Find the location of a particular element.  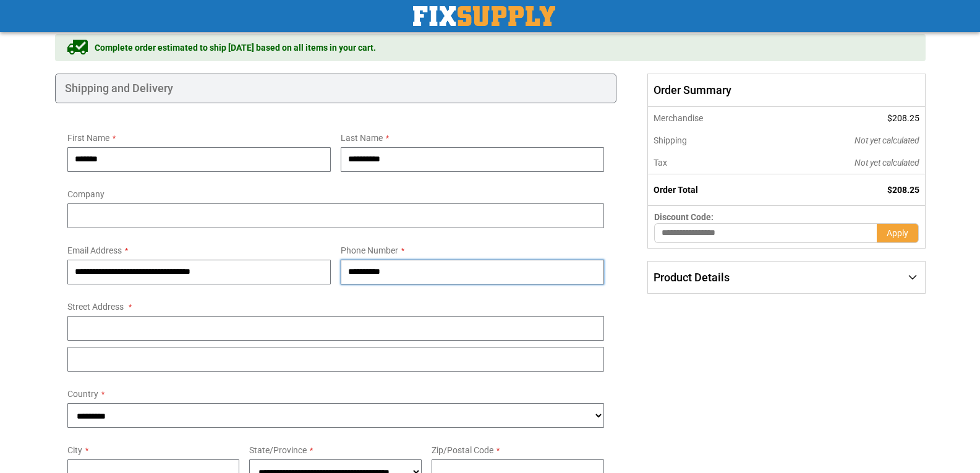

span: Product Details is located at coordinates (691, 278).